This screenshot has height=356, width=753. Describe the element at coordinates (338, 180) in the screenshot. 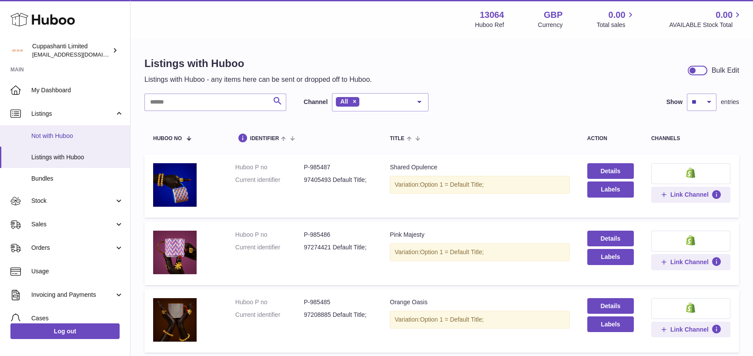

I see `dd: 97405493 Default Title;` at that location.